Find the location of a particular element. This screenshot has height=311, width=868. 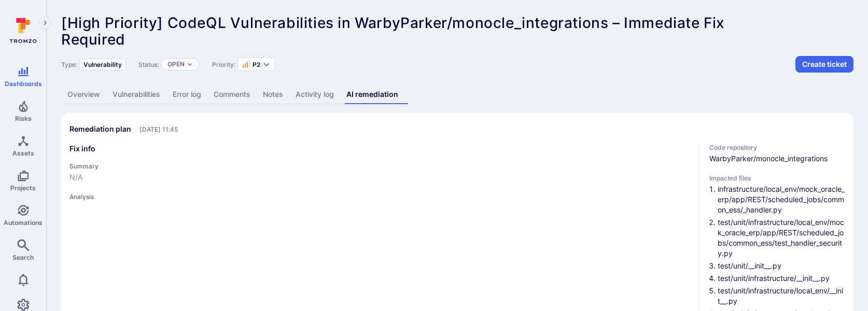

i: Expand navigation menu is located at coordinates (45, 23).